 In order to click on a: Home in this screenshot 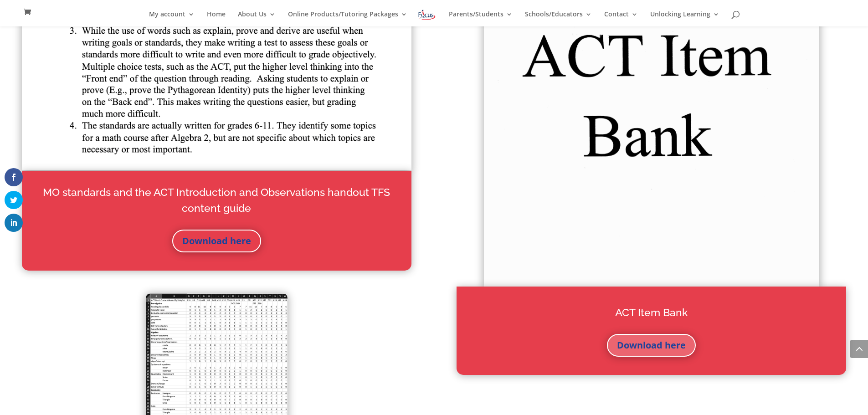, I will do `click(216, 19)`.